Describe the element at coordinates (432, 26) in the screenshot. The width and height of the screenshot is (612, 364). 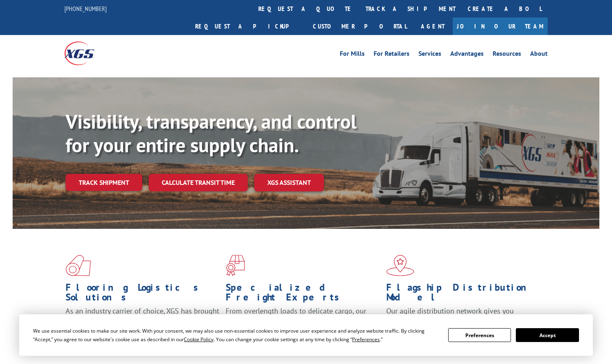
I see `a: Agent` at that location.